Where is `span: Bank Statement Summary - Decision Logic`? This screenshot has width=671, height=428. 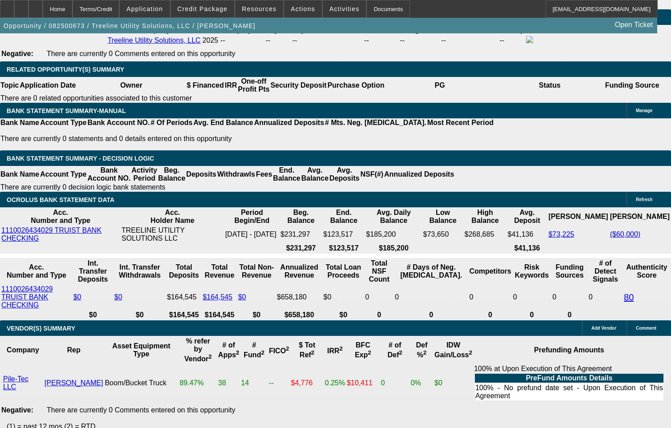 span: Bank Statement Summary - Decision Logic is located at coordinates (80, 158).